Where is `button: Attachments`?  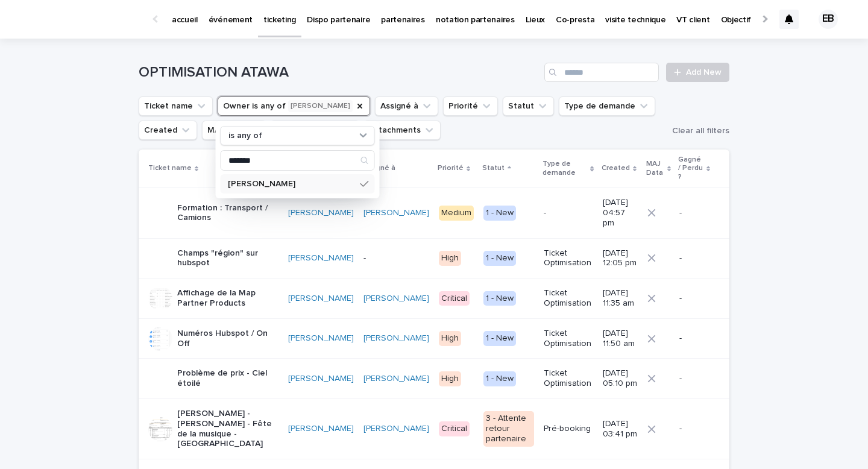
button: Attachments is located at coordinates (402, 130).